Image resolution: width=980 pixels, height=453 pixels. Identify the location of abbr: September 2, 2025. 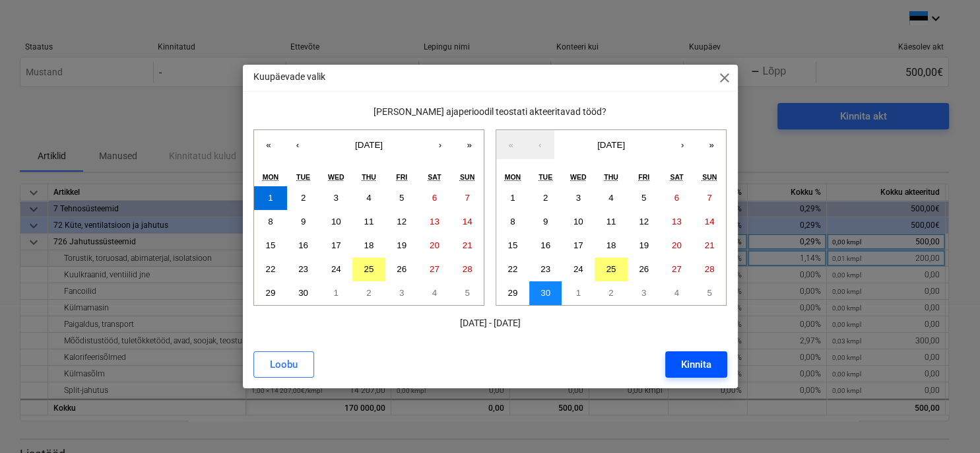
(545, 197).